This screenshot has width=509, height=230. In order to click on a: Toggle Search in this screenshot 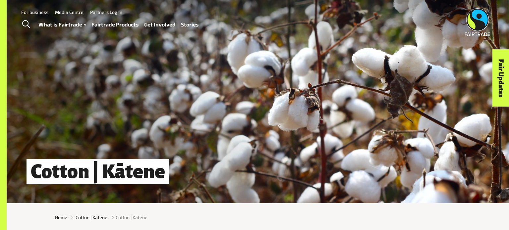, I will do `click(26, 25)`.